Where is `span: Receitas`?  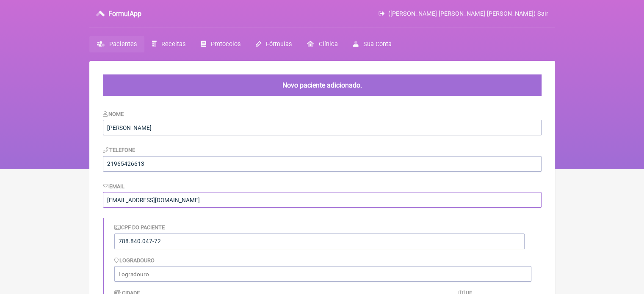 span: Receitas is located at coordinates (173, 44).